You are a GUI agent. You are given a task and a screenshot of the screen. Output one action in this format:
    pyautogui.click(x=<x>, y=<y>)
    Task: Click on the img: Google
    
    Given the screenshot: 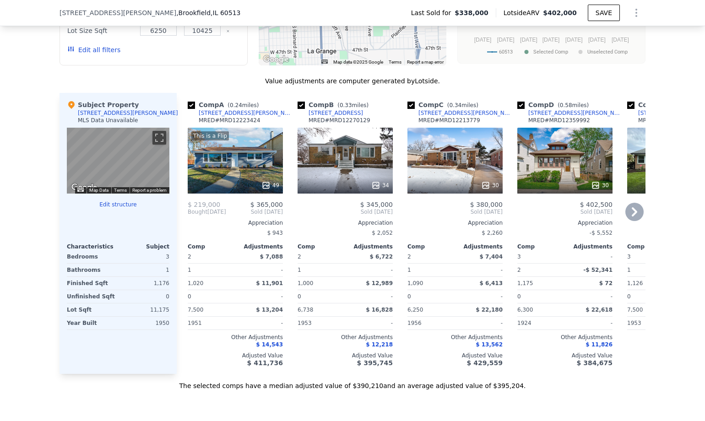 What is the action you would take?
    pyautogui.click(x=84, y=188)
    